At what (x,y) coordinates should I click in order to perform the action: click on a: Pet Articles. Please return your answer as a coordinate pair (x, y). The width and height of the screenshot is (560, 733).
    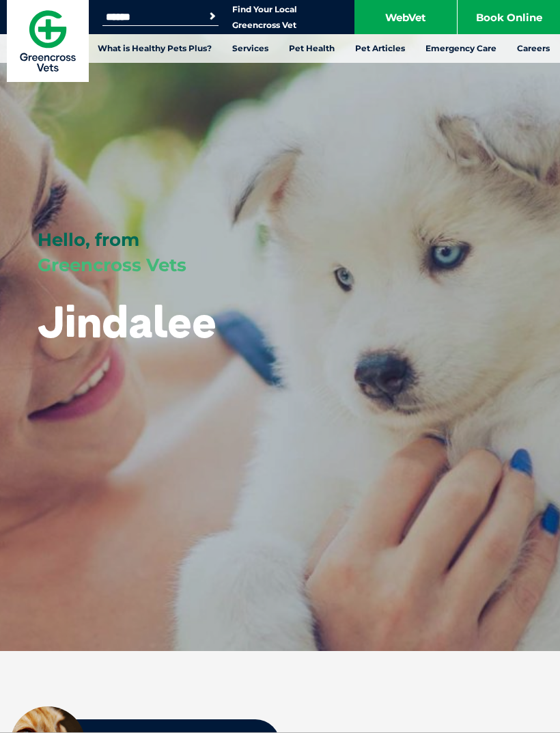
    Looking at the image, I should click on (380, 48).